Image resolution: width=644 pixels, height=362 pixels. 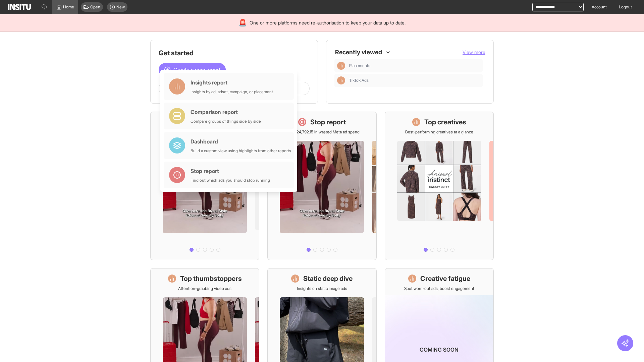 What do you see at coordinates (232, 92) in the screenshot?
I see `div: Insights by ad, adset, campaign, or placement` at bounding box center [232, 92].